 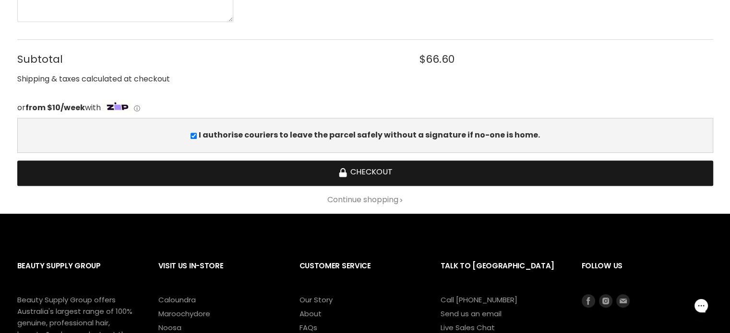 I want to click on a: Maroochydore, so click(x=184, y=314).